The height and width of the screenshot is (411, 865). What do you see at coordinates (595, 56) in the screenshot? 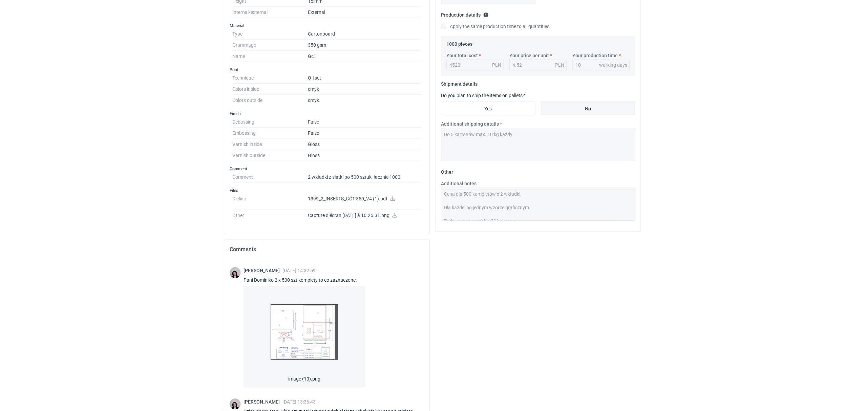
I see `label: Your production time` at bounding box center [595, 56].